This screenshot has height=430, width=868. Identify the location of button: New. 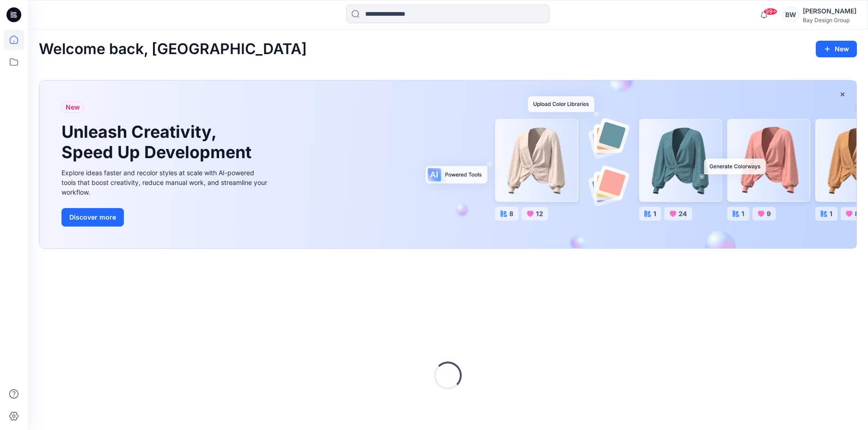
(837, 49).